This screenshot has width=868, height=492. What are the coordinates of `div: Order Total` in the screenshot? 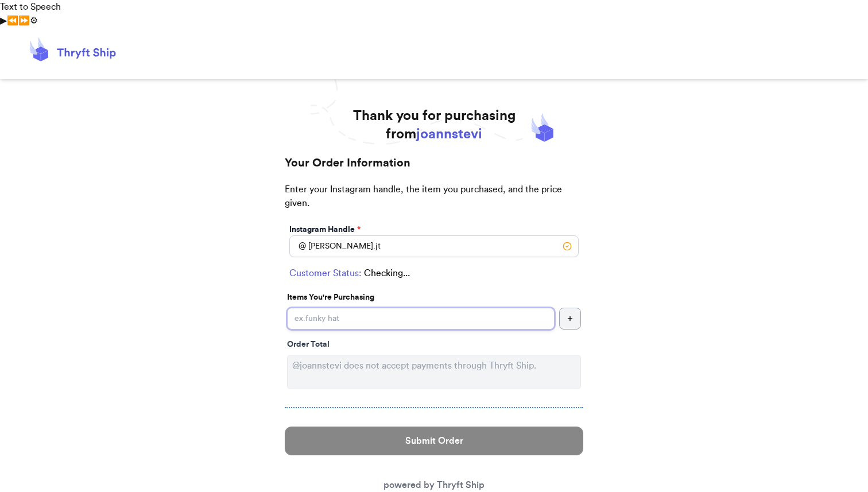 It's located at (434, 345).